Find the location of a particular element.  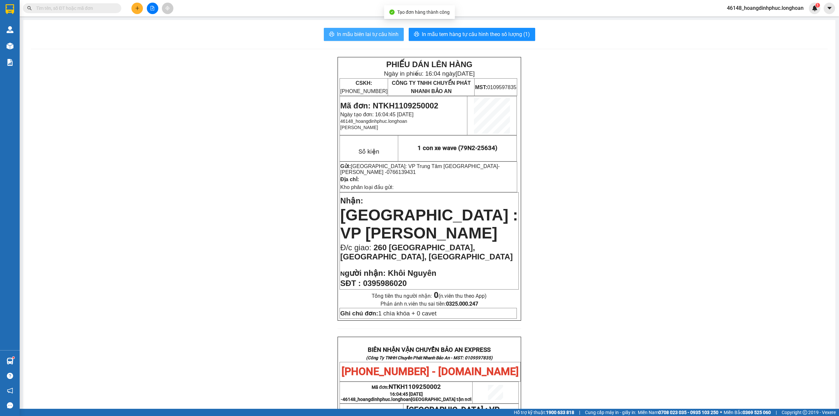

span: NTKH1109250002 is located at coordinates (415, 387).